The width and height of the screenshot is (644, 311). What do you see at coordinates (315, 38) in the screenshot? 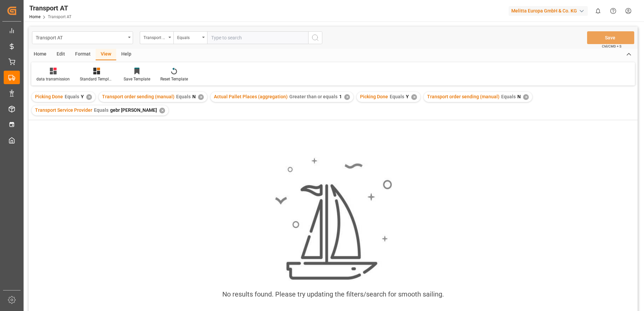
I see `button: search button` at bounding box center [315, 38].